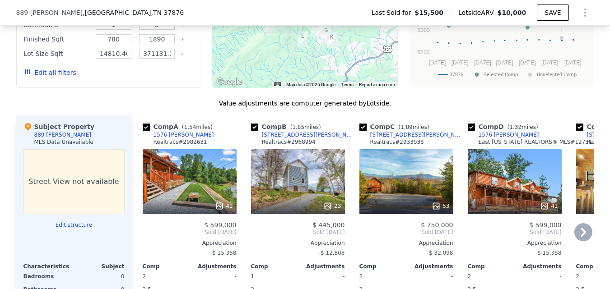 This screenshot has width=610, height=289. What do you see at coordinates (316, 28) in the screenshot?
I see `div: 1810 Ridgecrest Dr` at bounding box center [316, 28].